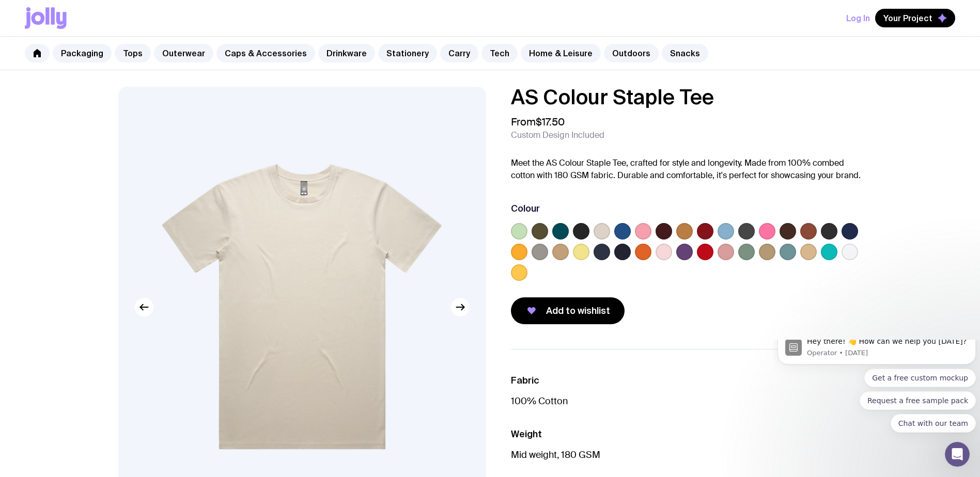  Describe the element at coordinates (915, 18) in the screenshot. I see `button: Your Project` at that location.